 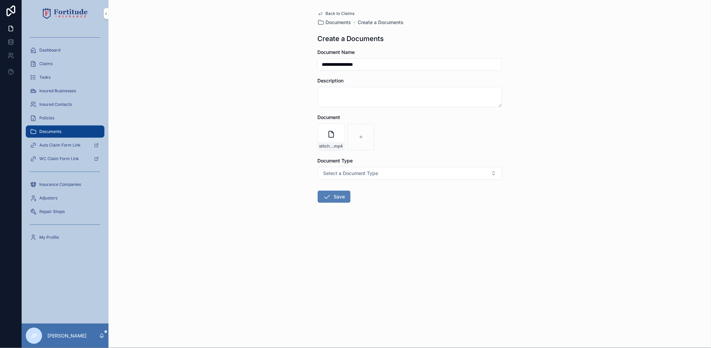 What do you see at coordinates (60, 145) in the screenshot?
I see `span: Auto Claim Form Link` at bounding box center [60, 145].